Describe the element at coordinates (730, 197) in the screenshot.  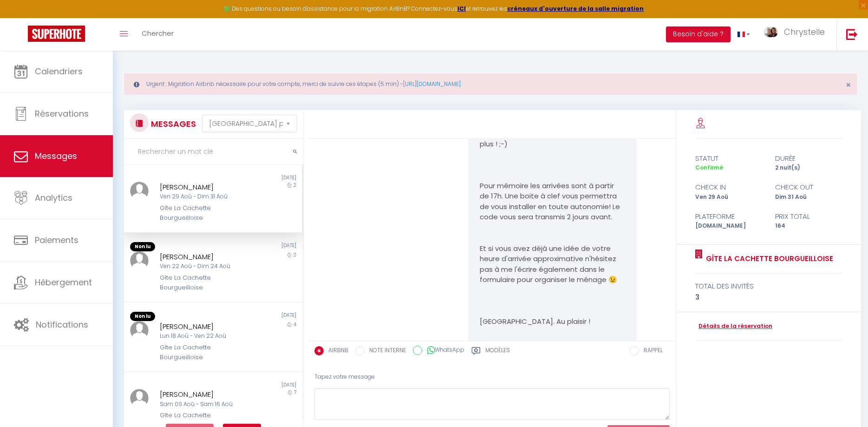
I see `div: Ven 29 Aoû` at that location.